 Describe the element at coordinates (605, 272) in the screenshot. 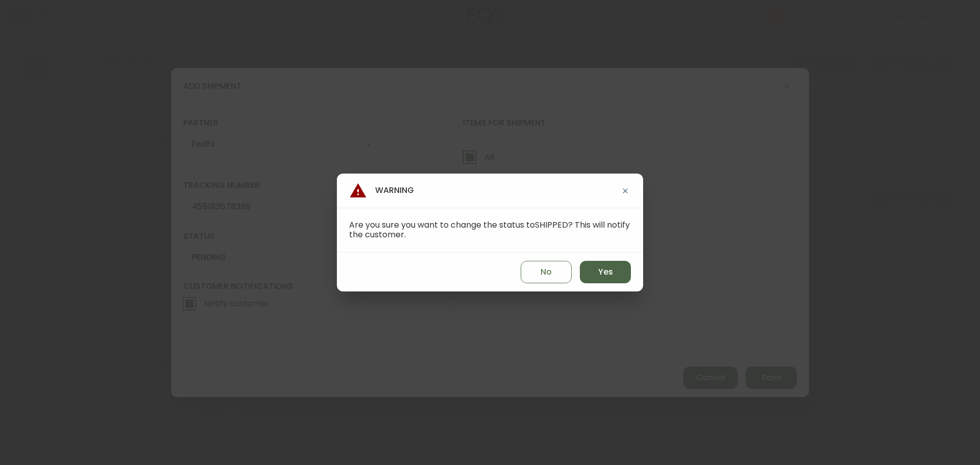

I see `span: Yes` at that location.